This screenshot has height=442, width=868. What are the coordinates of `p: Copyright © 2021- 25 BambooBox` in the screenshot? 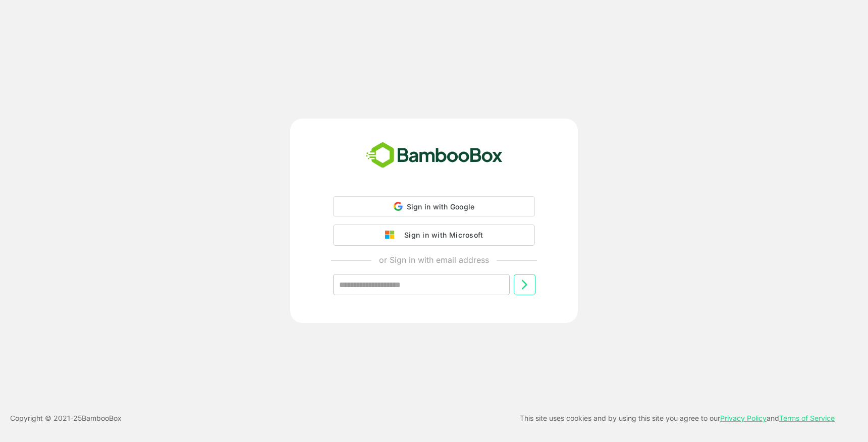 It's located at (66, 418).